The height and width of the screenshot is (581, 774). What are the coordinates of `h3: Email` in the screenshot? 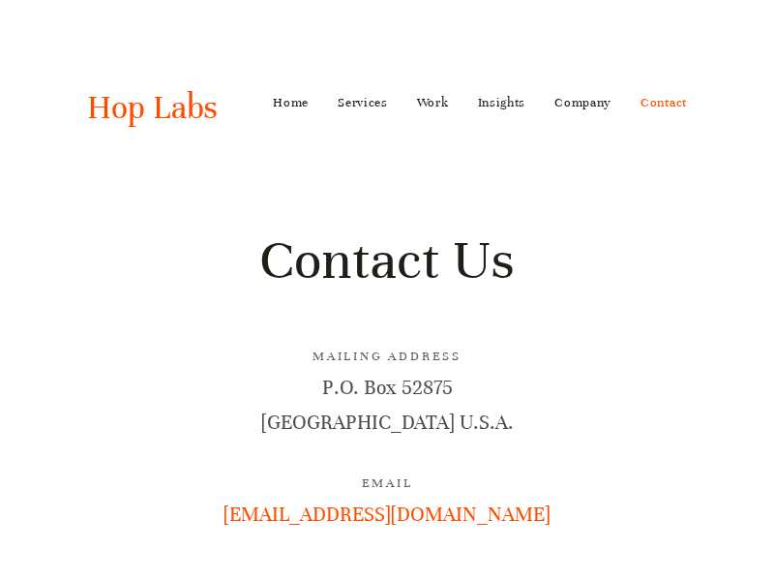 It's located at (387, 483).